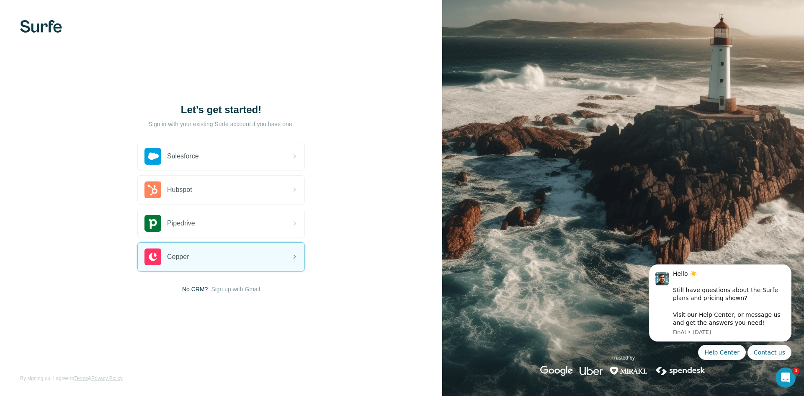 The width and height of the screenshot is (804, 396). Describe the element at coordinates (41, 26) in the screenshot. I see `img: Surfe's logo` at that location.